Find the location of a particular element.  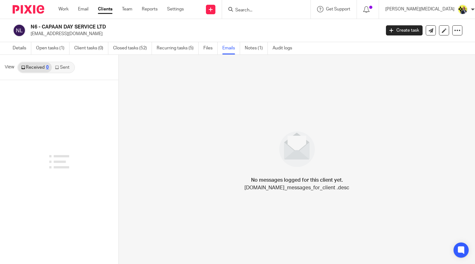

a: Clients is located at coordinates (105, 9).